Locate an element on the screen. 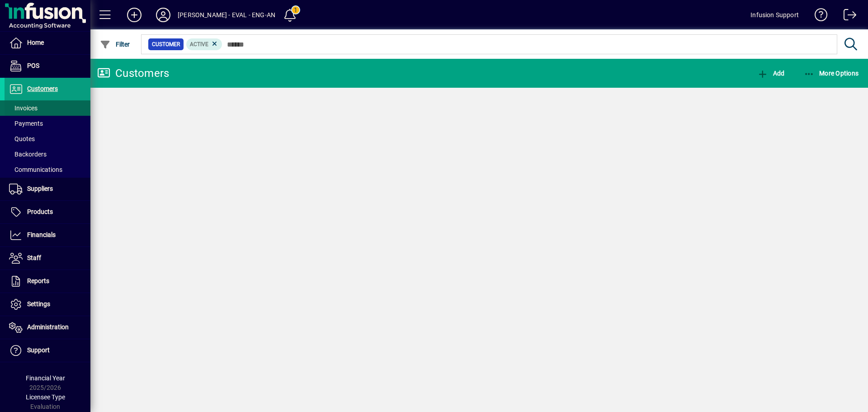 This screenshot has width=868, height=412. span: Support is located at coordinates (38, 350).